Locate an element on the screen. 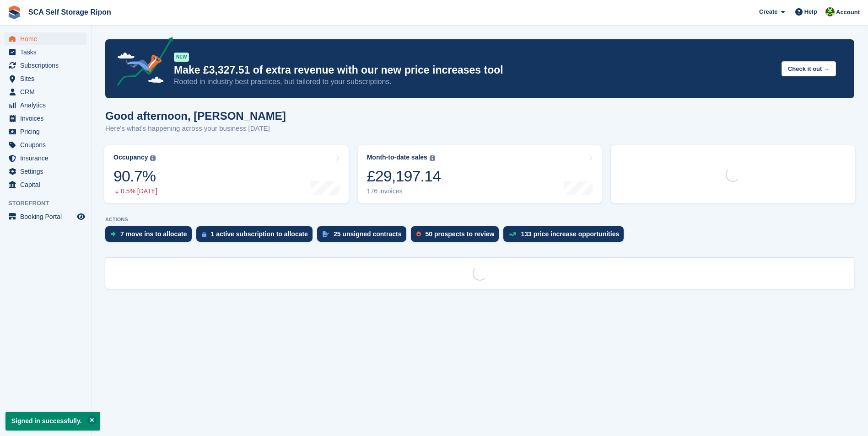 The image size is (868, 436). a: Preview store is located at coordinates (81, 217).